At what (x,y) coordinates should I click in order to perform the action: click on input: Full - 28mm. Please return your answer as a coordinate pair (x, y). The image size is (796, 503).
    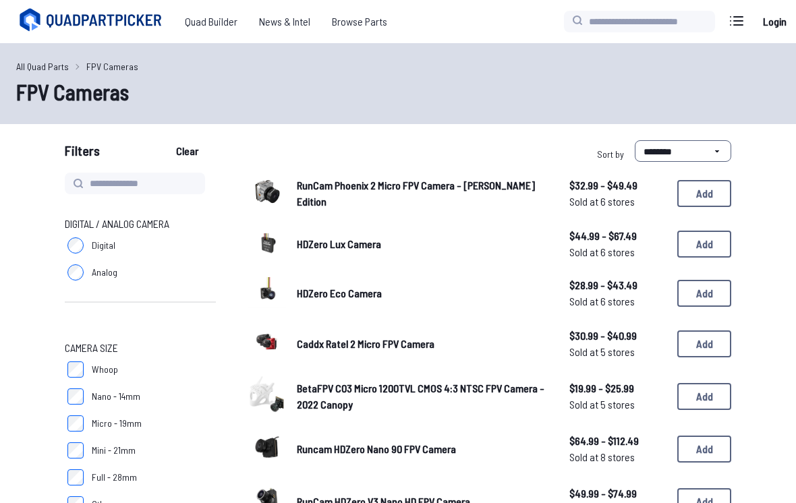
    Looking at the image, I should click on (76, 478).